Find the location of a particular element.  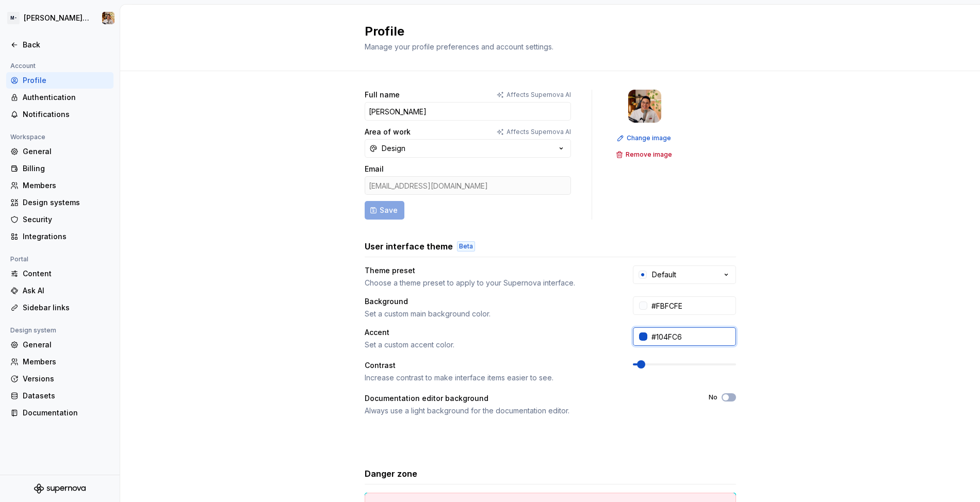

div: Design systems is located at coordinates (66, 202).